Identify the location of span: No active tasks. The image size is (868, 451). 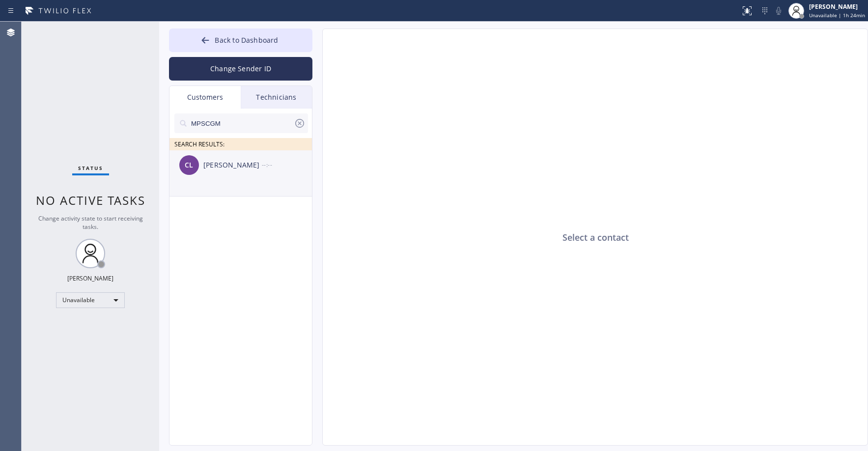
(91, 201).